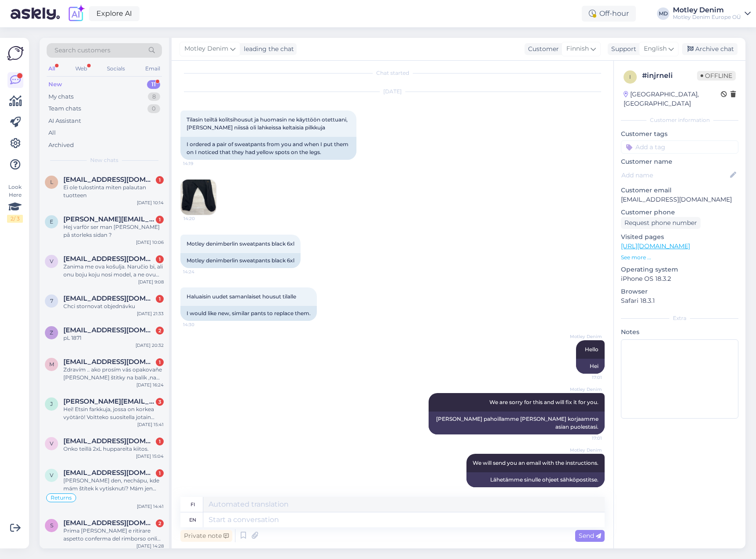  Describe the element at coordinates (249, 313) in the screenshot. I see `div: I would like new, similar pants to replace them.` at that location.